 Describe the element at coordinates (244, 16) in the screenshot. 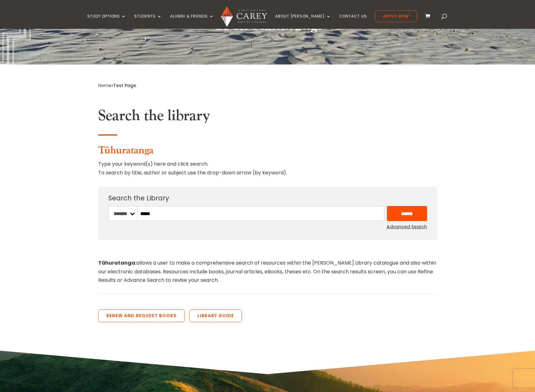

I see `img: Carey Baptist College` at that location.